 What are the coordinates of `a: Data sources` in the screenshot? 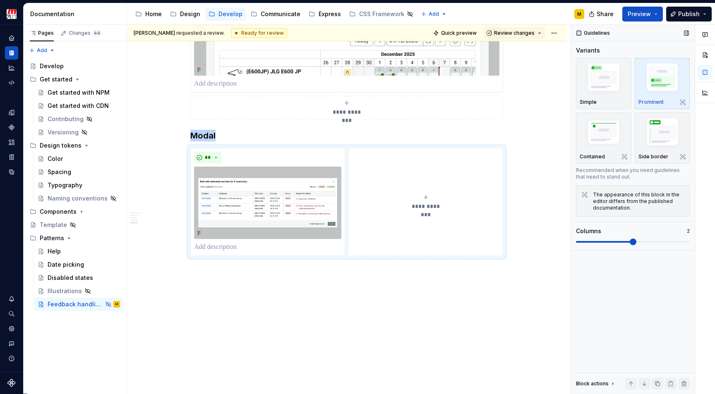 It's located at (12, 172).